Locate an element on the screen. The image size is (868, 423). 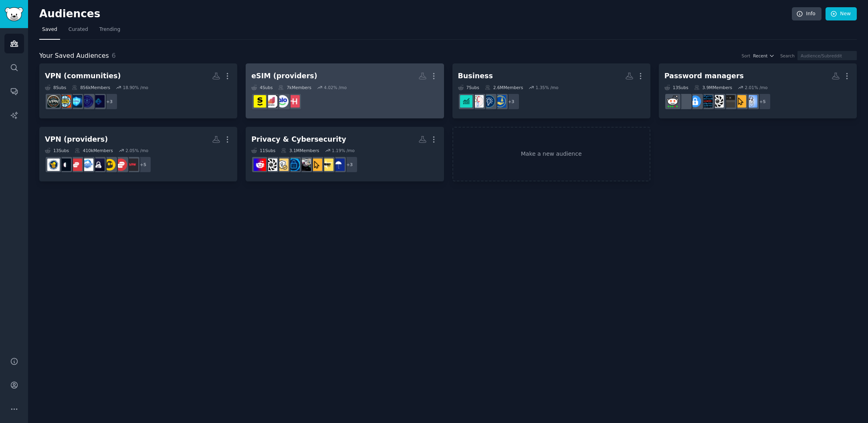
h2: Audiences is located at coordinates (416, 14).